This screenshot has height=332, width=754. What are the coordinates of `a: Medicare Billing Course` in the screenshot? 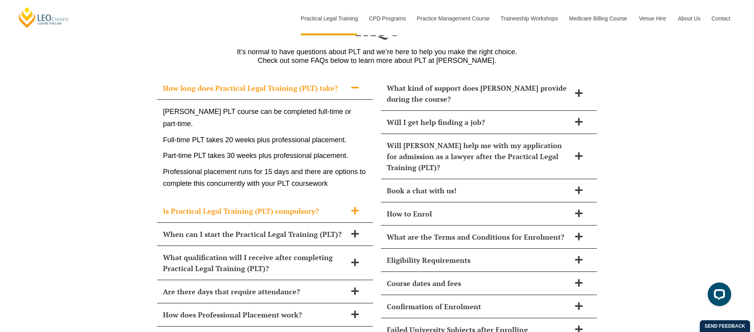 It's located at (598, 18).